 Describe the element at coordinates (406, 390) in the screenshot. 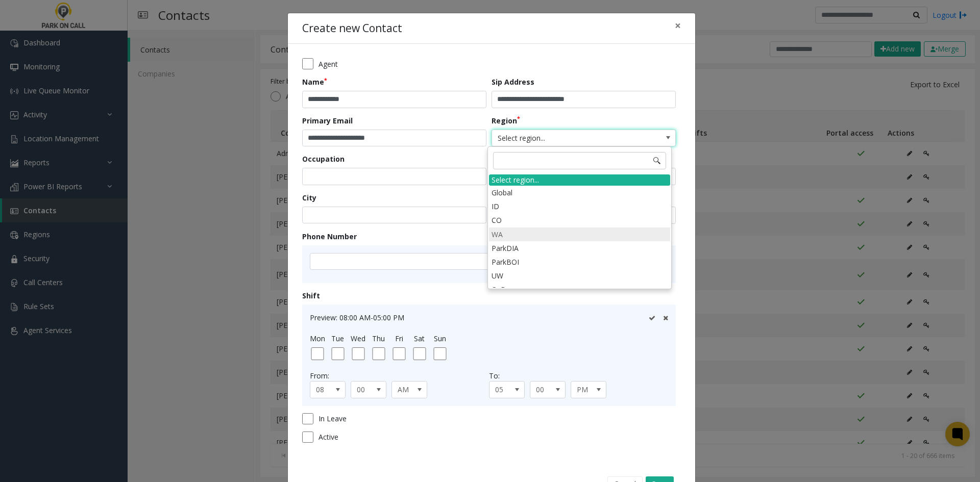

I see `span: AM` at that location.